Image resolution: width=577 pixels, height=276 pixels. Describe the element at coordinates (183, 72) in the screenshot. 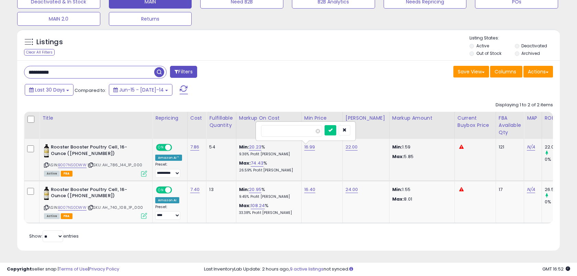

I see `button: Filters` at that location.